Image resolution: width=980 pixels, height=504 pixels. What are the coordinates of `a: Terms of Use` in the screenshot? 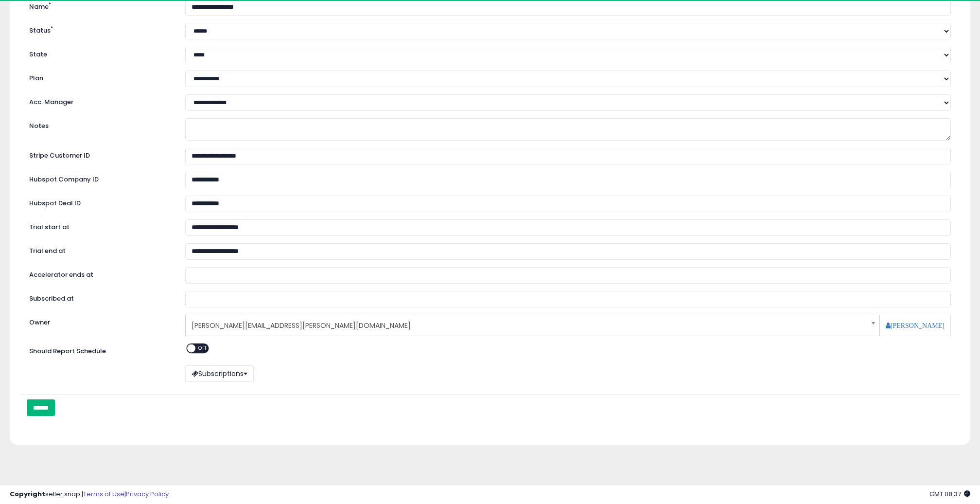 It's located at (103, 494).